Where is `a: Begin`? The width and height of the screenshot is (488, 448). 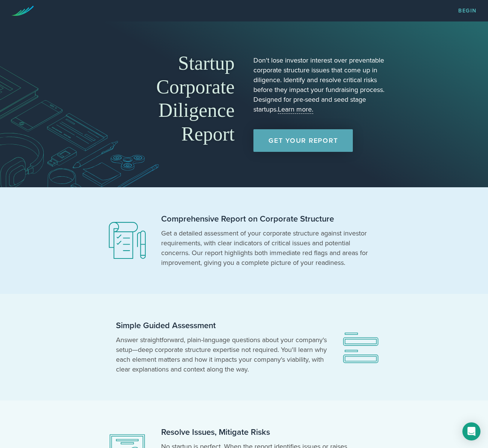 a: Begin is located at coordinates (468, 11).